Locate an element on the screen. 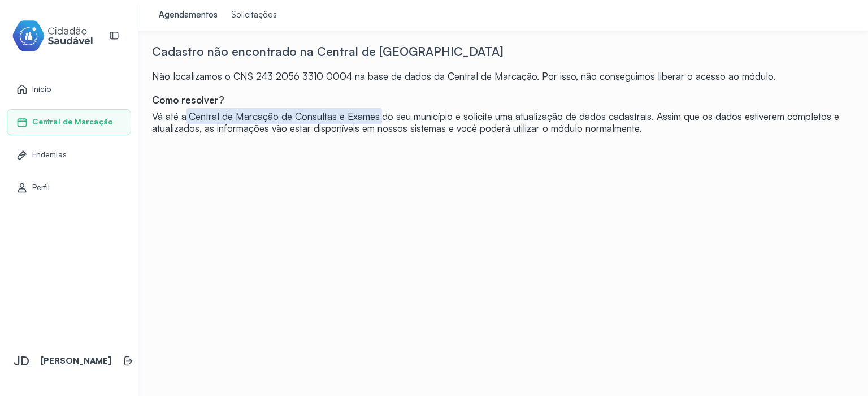  span: Endemias is located at coordinates (49, 155).